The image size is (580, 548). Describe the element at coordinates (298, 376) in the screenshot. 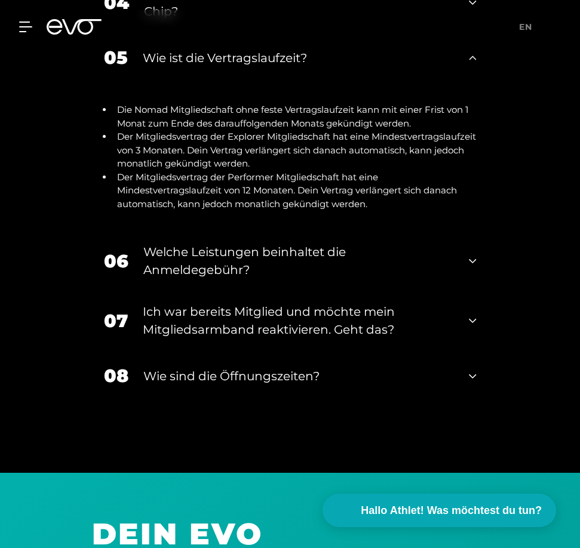

I see `div: Wie sind die Öffnungszeiten?` at that location.